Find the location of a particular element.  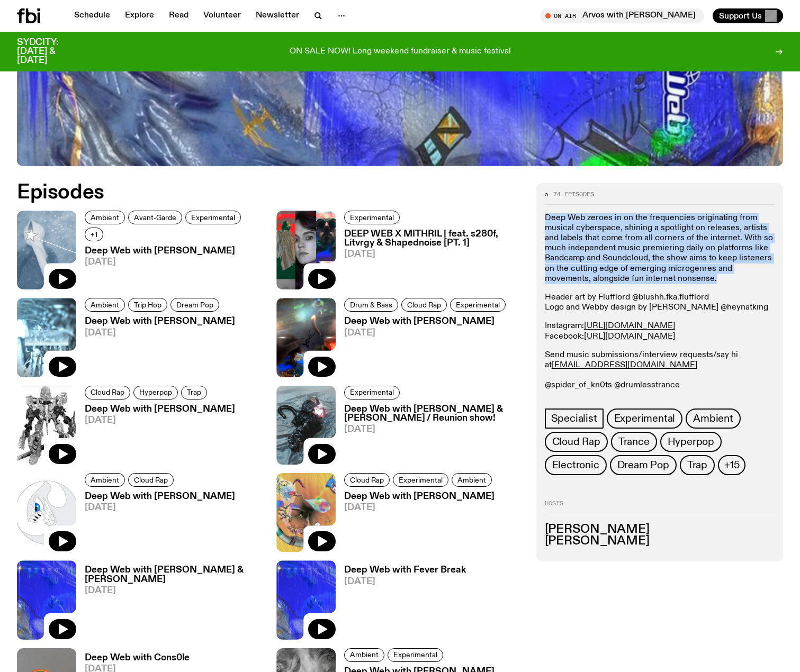

span: Drum & Bass is located at coordinates (371, 305).